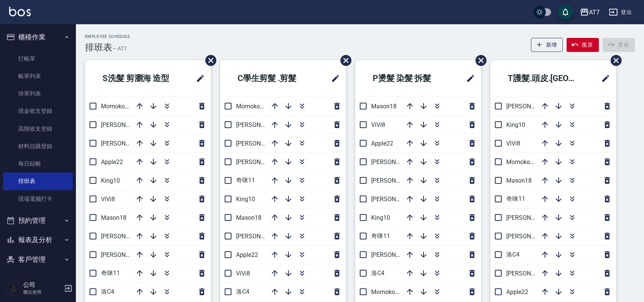 This screenshot has width=644, height=302. Describe the element at coordinates (38, 37) in the screenshot. I see `button: 櫃檯作業` at that location.